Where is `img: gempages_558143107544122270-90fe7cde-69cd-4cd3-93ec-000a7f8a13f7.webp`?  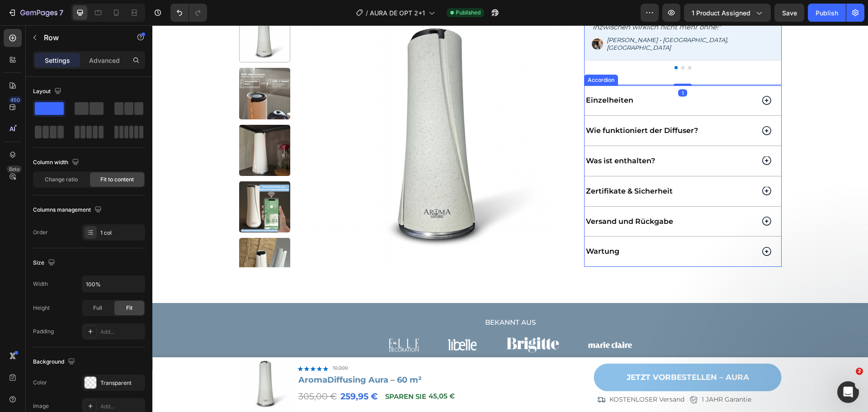
img: gempages_558143107544122270-90fe7cde-69cd-4cd3-93ec-000a7f8a13f7.webp is located at coordinates (251, 320).